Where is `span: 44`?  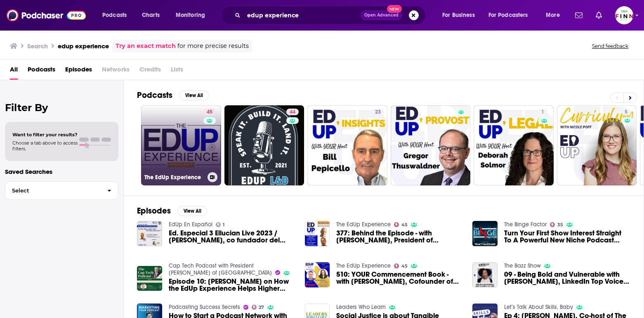
span: 44 is located at coordinates (293, 112).